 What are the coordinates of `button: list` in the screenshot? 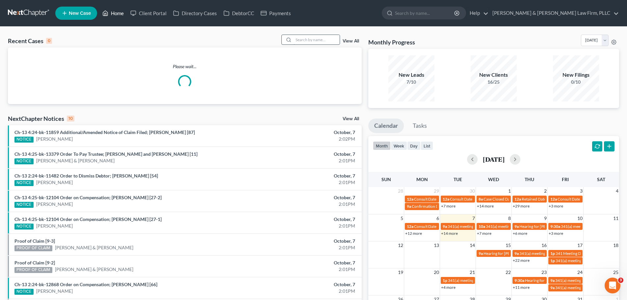 It's located at (427, 145).